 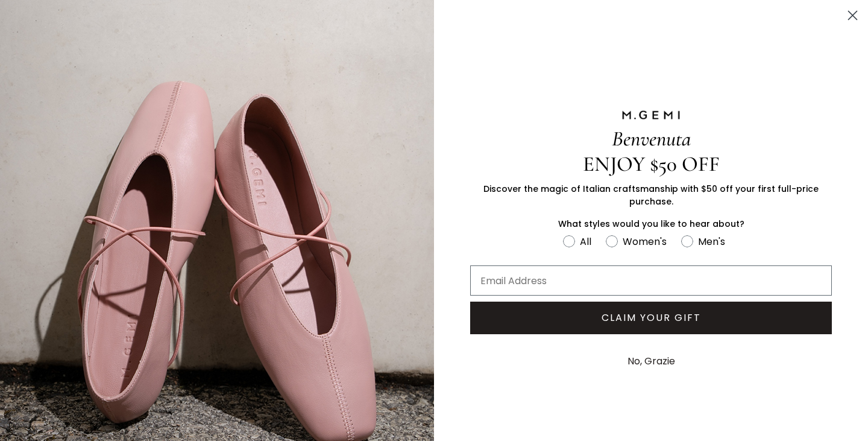 What do you see at coordinates (852, 15) in the screenshot?
I see `button: Close dialog` at bounding box center [852, 15].